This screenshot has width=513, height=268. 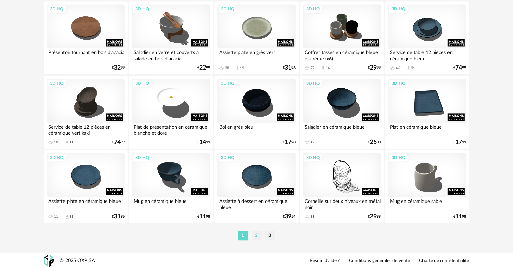 I want to click on a: Besoin d'aide ?, so click(x=325, y=261).